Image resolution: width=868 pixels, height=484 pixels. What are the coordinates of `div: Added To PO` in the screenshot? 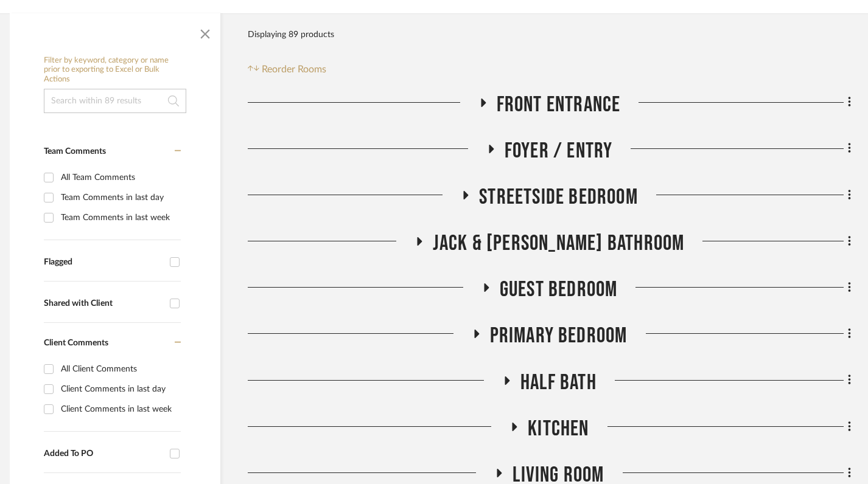 It's located at (104, 454).